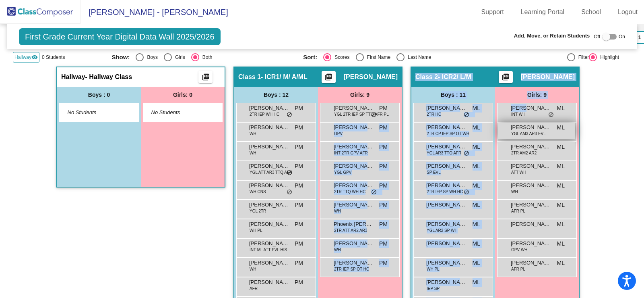 This screenshot has width=644, height=298. What do you see at coordinates (427, 77) in the screenshot?
I see `span: Class 2` at bounding box center [427, 77].